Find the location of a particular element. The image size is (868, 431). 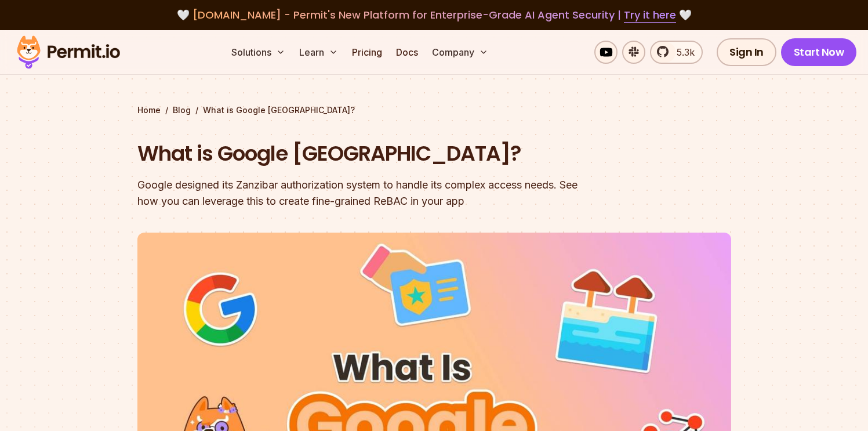

div: Google designed its Zanzibar authorization system to handle its complex access needs. See how you... is located at coordinates (360, 193).